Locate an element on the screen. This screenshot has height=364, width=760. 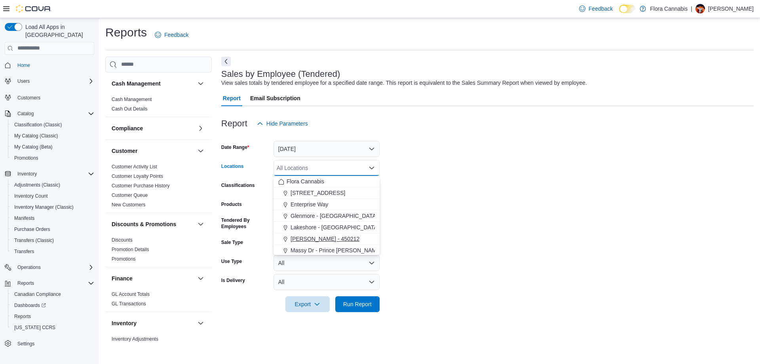
a: My Catalog (Classic) is located at coordinates (36, 136).